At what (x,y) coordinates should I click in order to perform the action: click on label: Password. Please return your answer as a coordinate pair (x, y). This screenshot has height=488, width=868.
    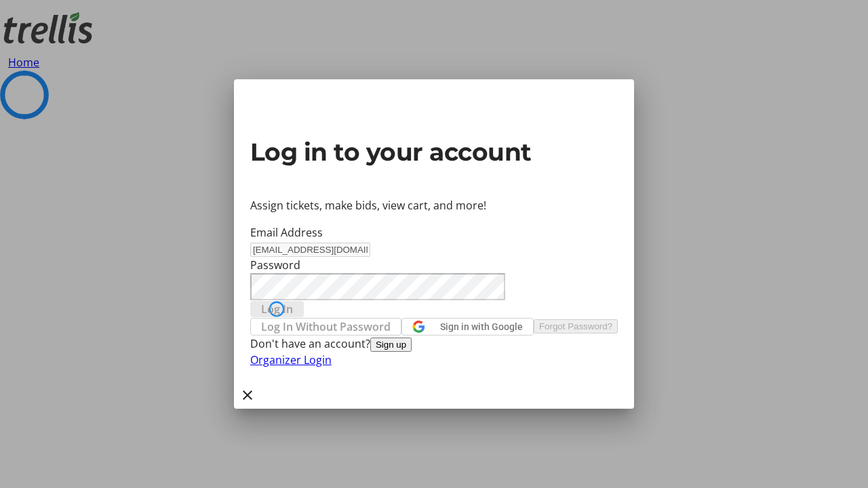
    Looking at the image, I should click on (275, 265).